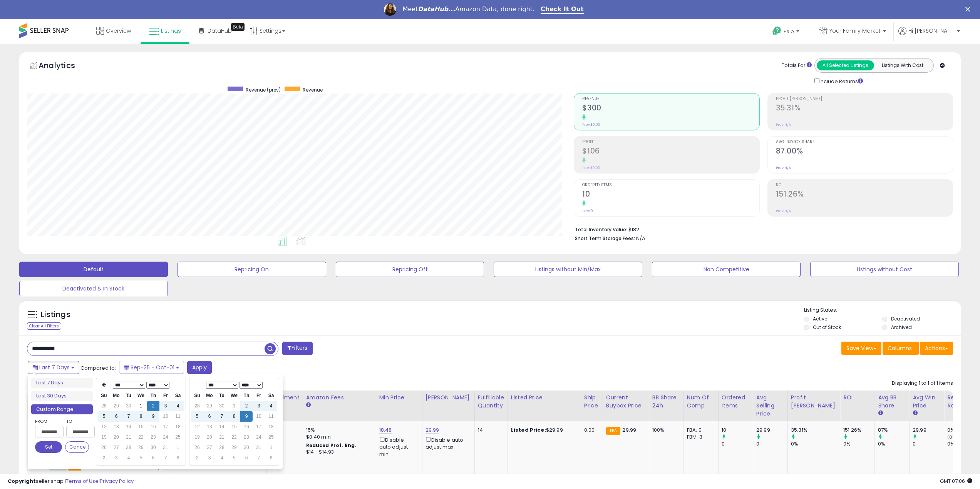 This screenshot has height=489, width=980. What do you see at coordinates (864, 152) in the screenshot?
I see `h2: 87.00%` at bounding box center [864, 152].